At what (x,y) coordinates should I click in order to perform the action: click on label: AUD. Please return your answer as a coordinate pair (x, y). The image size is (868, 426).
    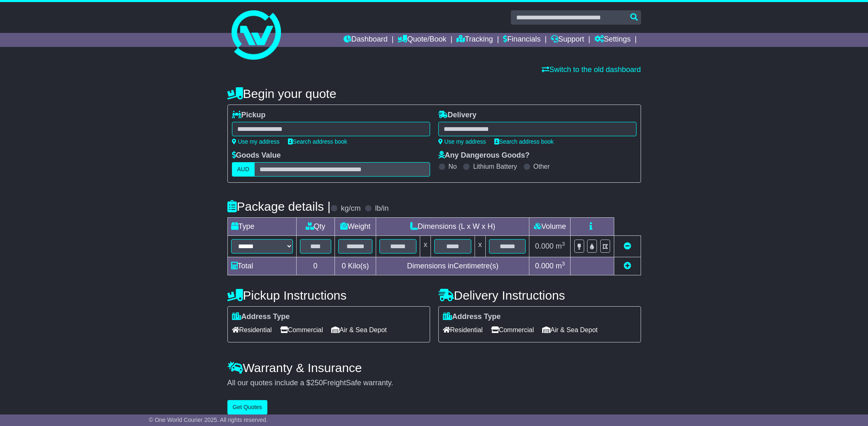
    Looking at the image, I should click on (244, 169).